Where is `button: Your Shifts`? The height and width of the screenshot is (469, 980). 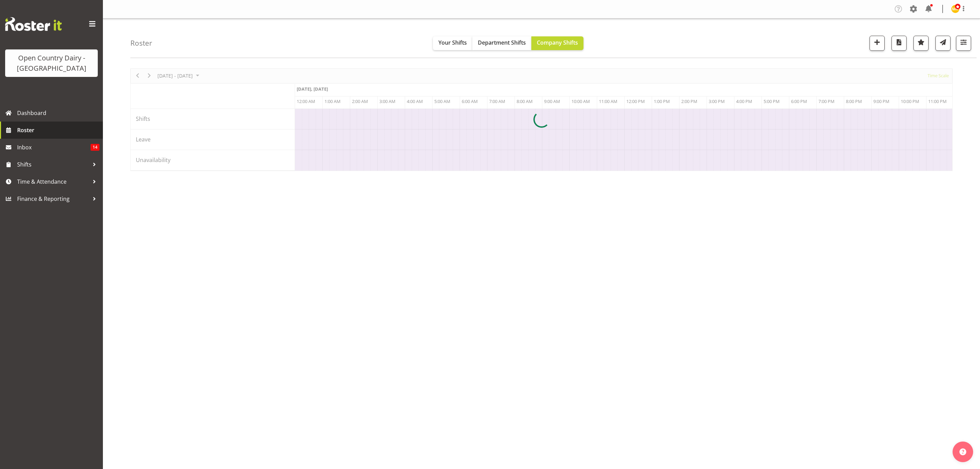
button: Your Shifts is located at coordinates (453, 43).